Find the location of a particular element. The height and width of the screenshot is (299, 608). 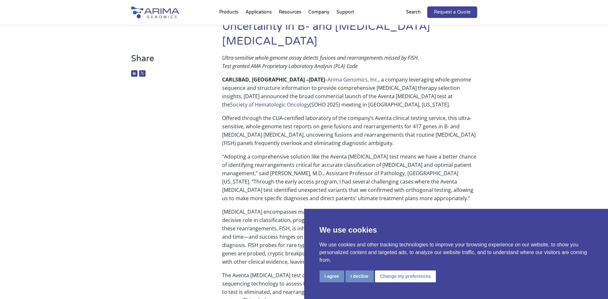

p: Search is located at coordinates (414, 12).